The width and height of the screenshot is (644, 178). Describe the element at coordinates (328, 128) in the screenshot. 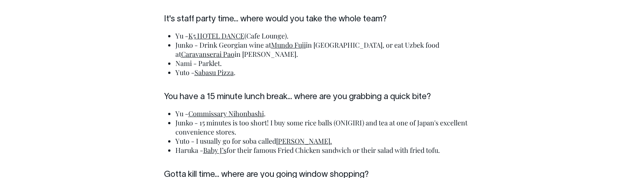

I see `li: Junko - 15 minutes is too short! I buy some rice balls (ONIGIRI) and tea at one of Japan's excell...` at that location.